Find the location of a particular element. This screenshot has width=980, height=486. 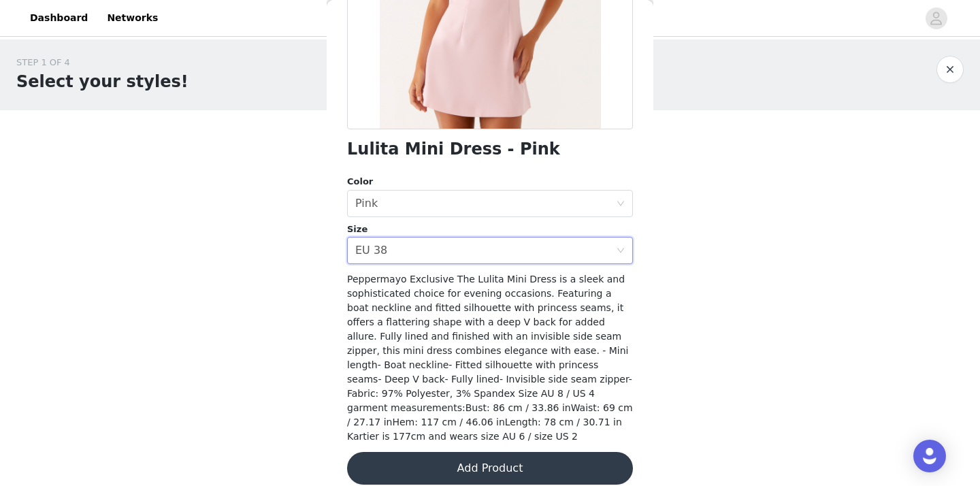

h1: Select your styles! is located at coordinates (102, 82).